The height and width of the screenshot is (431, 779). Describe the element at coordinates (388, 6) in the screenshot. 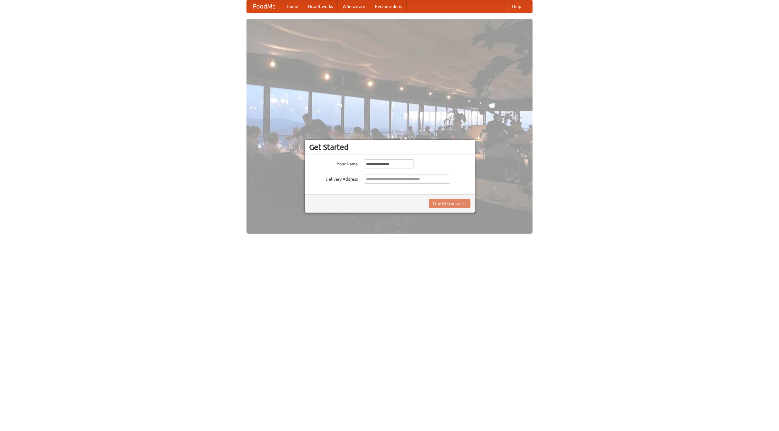

I see `a: Recipe videos` at that location.